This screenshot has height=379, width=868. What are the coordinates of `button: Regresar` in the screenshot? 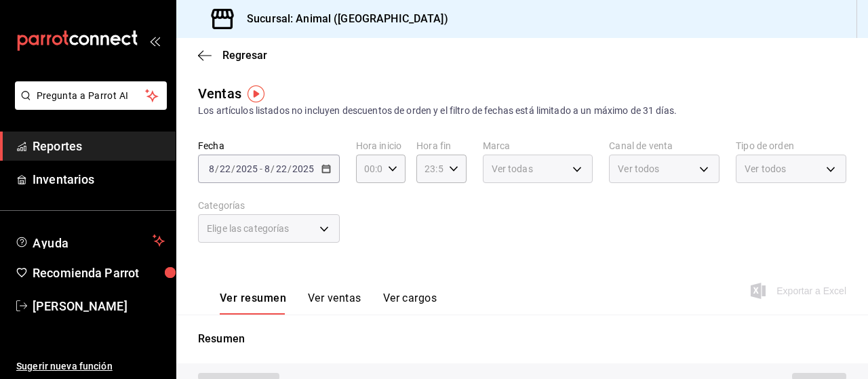 It's located at (233, 55).